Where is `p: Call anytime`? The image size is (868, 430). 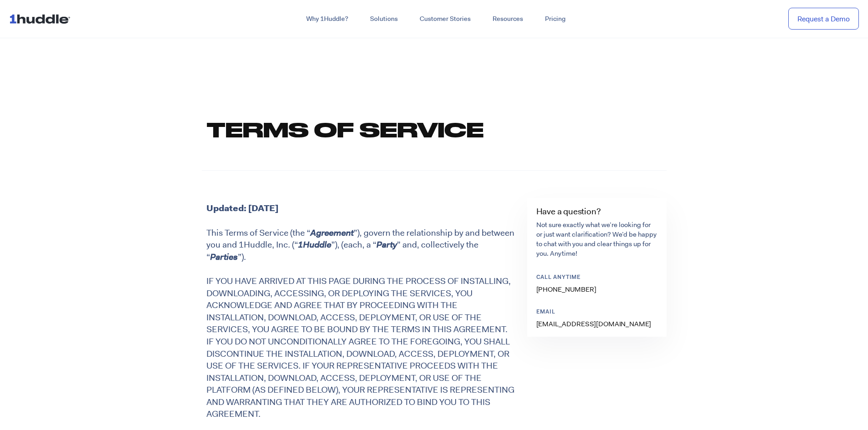
p: Call anytime is located at coordinates (593, 277).